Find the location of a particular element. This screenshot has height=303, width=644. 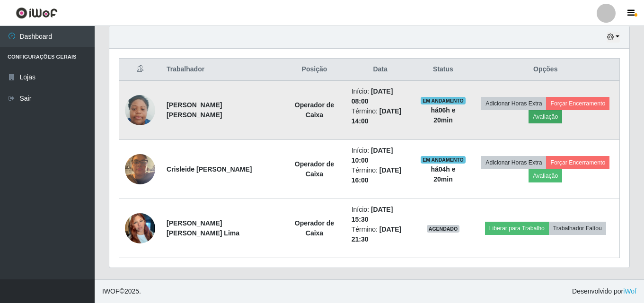

th: Posição is located at coordinates (314, 69).